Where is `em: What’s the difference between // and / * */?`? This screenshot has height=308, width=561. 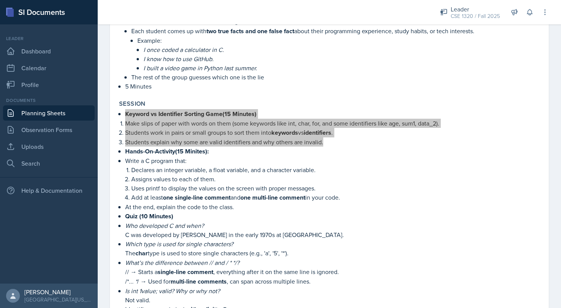 em: What’s the difference between // and / * */? is located at coordinates (182, 263).